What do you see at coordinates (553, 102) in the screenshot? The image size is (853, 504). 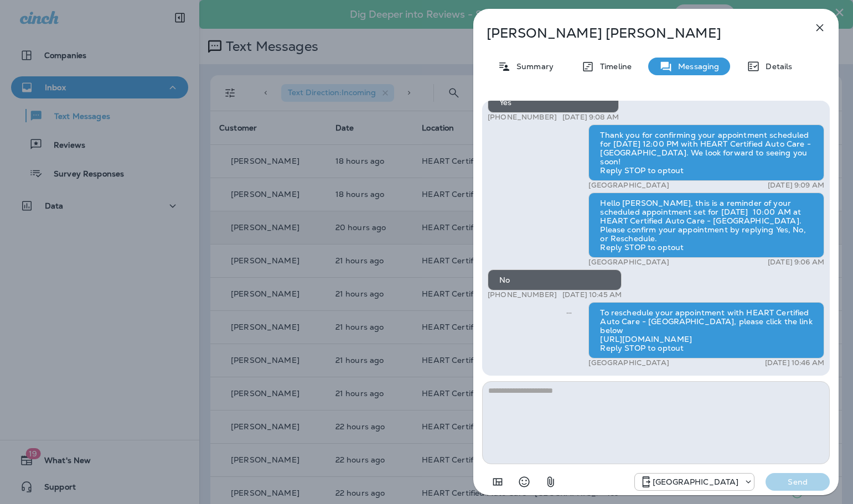 I see `div: Yes` at bounding box center [553, 102].